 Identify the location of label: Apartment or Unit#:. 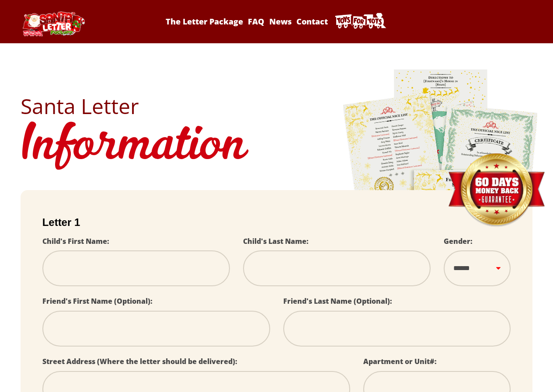
(400, 362).